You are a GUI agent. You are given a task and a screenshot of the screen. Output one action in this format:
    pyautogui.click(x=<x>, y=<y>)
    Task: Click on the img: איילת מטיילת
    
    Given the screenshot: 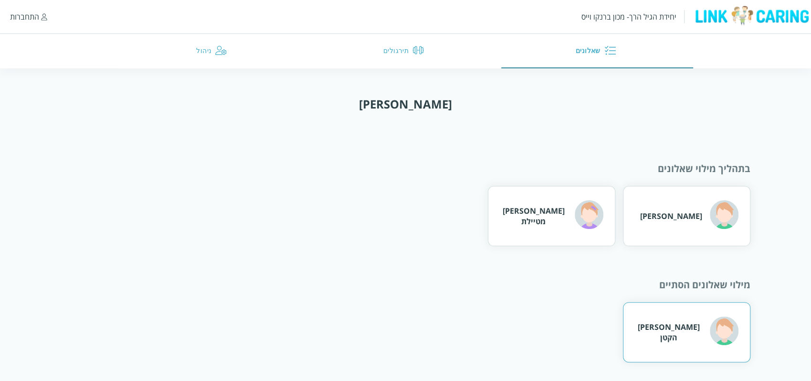 What is the action you would take?
    pyautogui.click(x=589, y=214)
    